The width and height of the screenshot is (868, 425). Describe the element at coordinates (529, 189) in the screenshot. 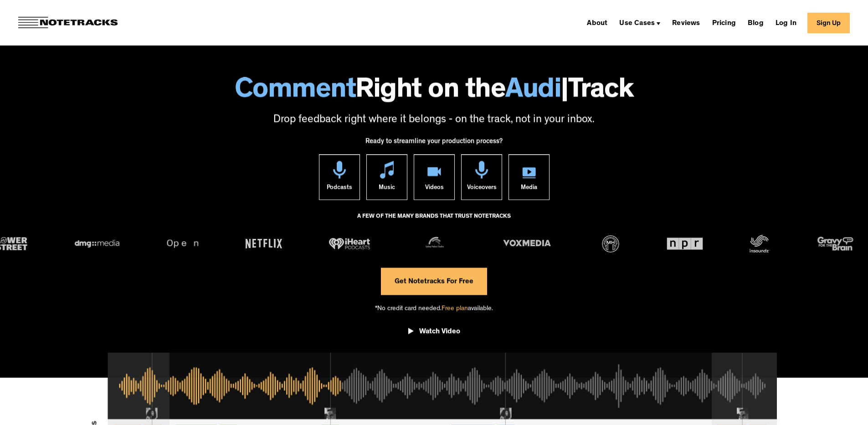

I see `div: Media` at that location.